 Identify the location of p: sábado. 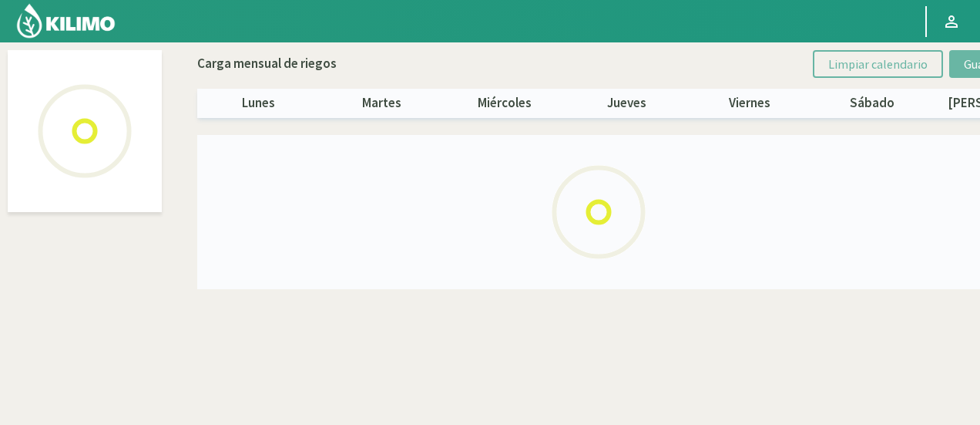
(873, 103).